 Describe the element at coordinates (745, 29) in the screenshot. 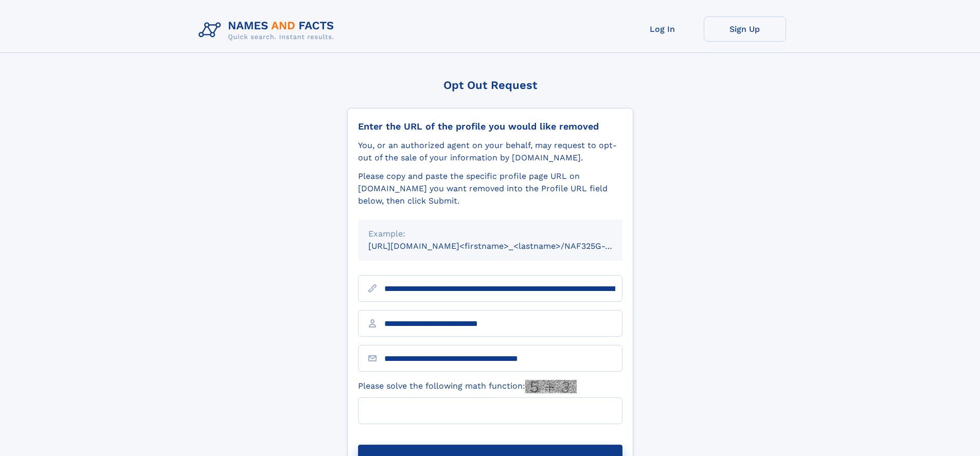

I see `a: Sign Up` at that location.